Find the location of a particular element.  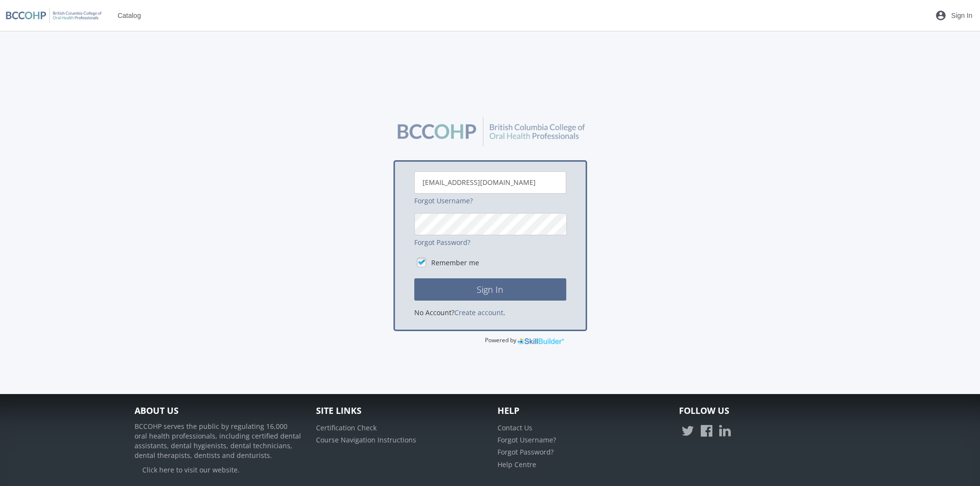

img: SkillBuilder is located at coordinates (541, 341).